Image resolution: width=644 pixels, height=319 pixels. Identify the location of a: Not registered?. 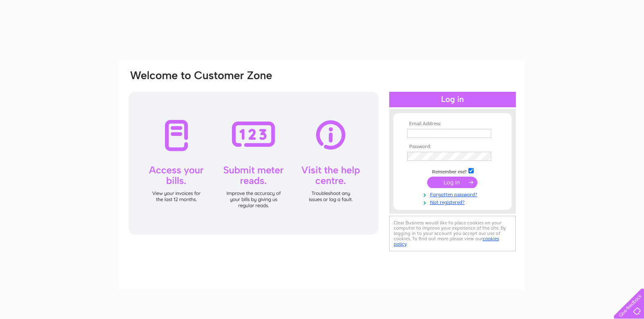
(453, 202).